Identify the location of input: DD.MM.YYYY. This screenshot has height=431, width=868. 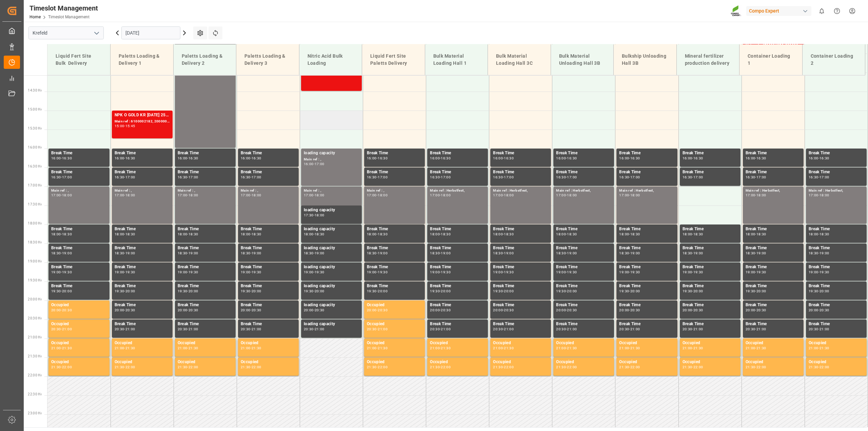
(151, 33).